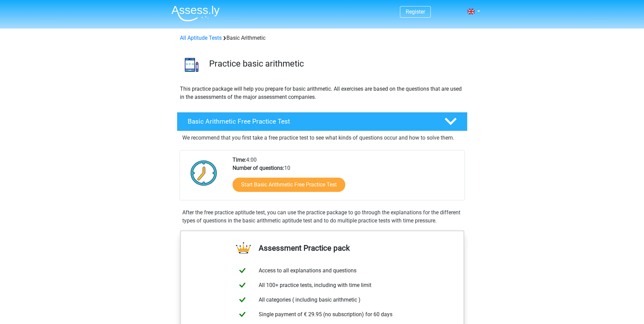 The width and height of the screenshot is (644, 324). Describe the element at coordinates (191, 65) in the screenshot. I see `img: basic arithmetic` at that location.